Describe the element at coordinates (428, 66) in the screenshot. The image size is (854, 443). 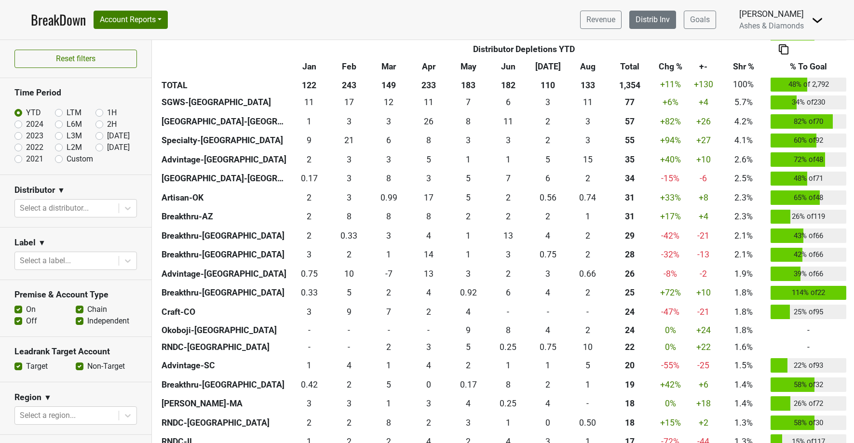
I see `th: Apr: activate to sort column ascending` at that location.